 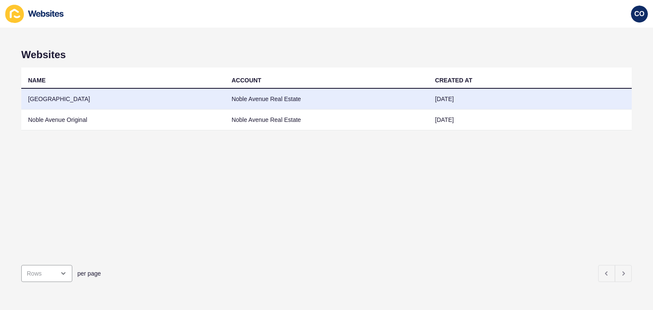 What do you see at coordinates (47, 274) in the screenshot?
I see `div: open menu` at bounding box center [47, 274].